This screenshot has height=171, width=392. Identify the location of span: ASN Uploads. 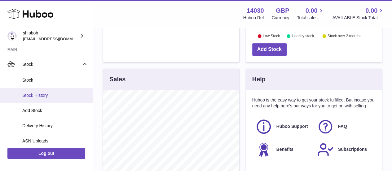
(55, 141).